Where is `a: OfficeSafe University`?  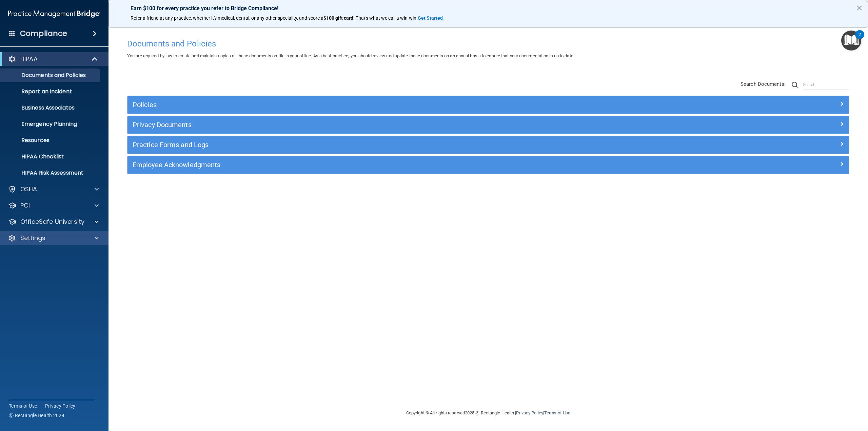 a: OfficeSafe University is located at coordinates (53, 222).